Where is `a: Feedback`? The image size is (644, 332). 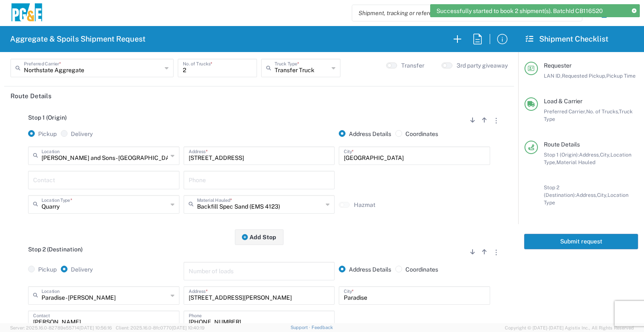
a: Feedback is located at coordinates (322, 327).